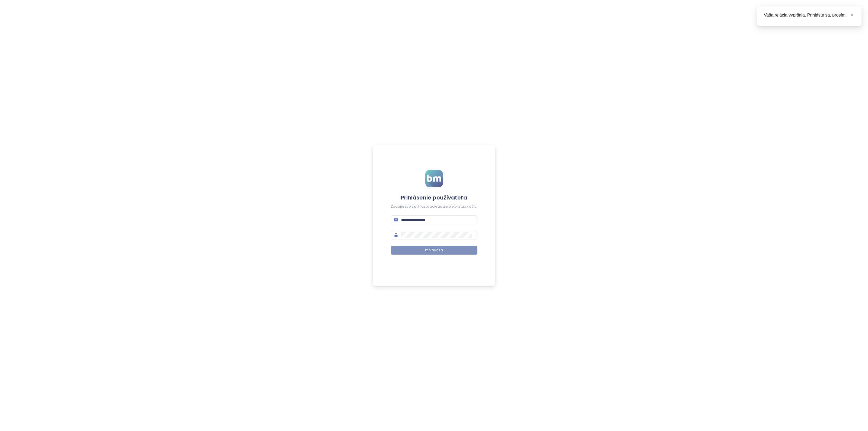 The image size is (868, 431). I want to click on span: close, so click(852, 15).